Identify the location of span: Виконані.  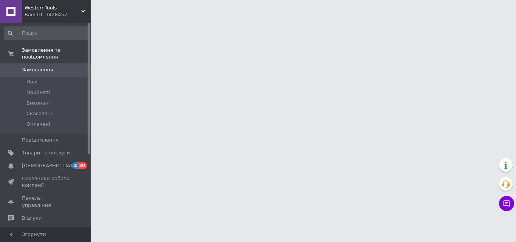
(38, 103).